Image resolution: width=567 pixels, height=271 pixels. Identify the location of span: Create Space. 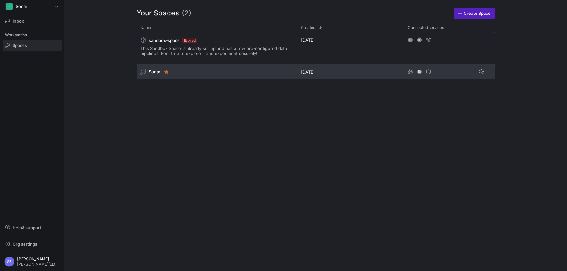
(477, 13).